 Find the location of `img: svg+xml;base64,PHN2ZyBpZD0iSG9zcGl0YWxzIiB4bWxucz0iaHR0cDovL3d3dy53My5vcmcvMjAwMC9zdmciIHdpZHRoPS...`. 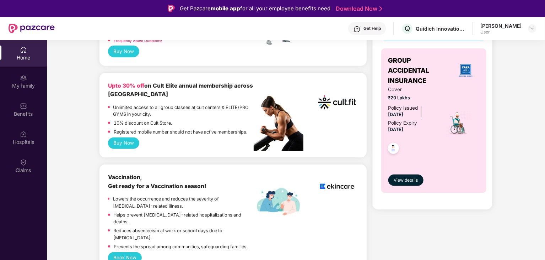

img: svg+xml;base64,PHN2ZyBpZD0iSG9zcGl0YWxzIiB4bWxucz0iaHR0cDovL3d3dy53My5vcmcvMjAwMC9zdmciIHdpZHRoPS... is located at coordinates (23, 134).